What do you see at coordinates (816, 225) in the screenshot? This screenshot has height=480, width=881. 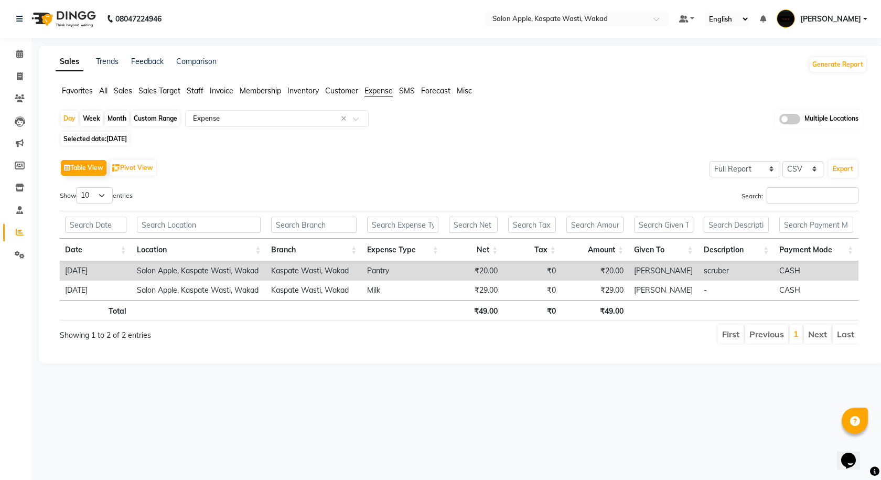 I see `input: Search Payment Mode` at bounding box center [816, 225].